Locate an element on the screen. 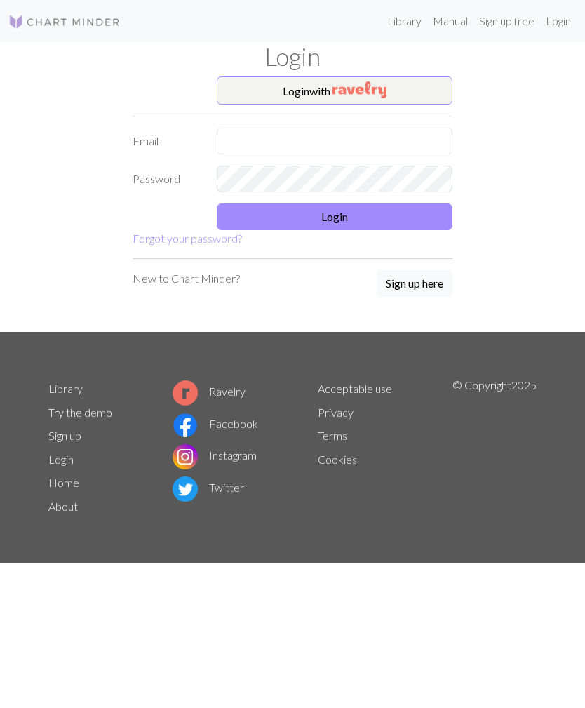 This screenshot has width=585, height=708. a: Terms is located at coordinates (332, 435).